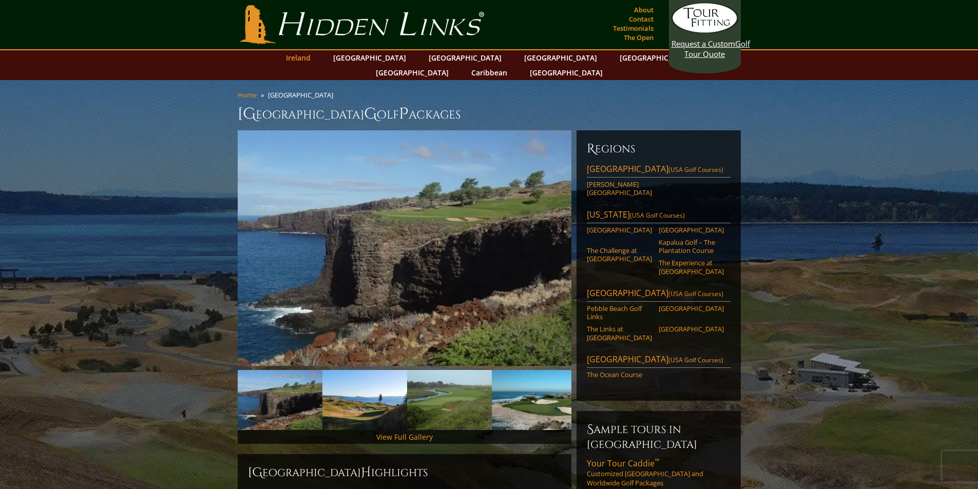 This screenshot has height=489, width=978. I want to click on a: About, so click(644, 10).